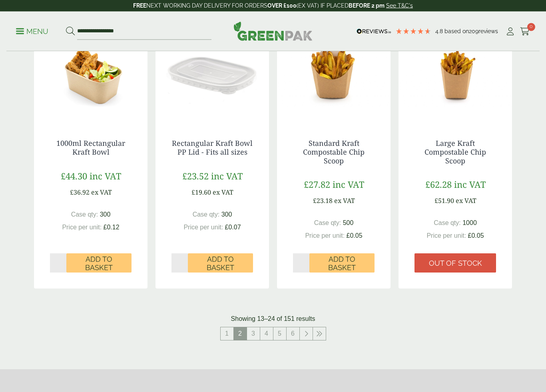 The image size is (546, 392). I want to click on span: £44.30, so click(74, 176).